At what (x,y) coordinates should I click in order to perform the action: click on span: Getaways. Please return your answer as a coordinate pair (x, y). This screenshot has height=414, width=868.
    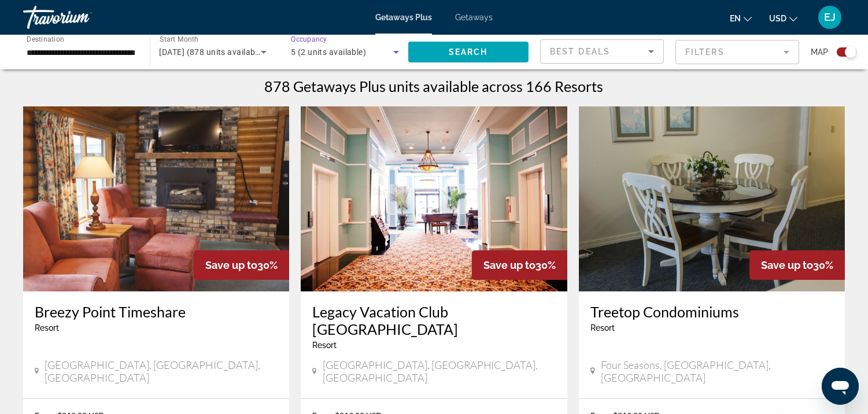
    Looking at the image, I should click on (473, 17).